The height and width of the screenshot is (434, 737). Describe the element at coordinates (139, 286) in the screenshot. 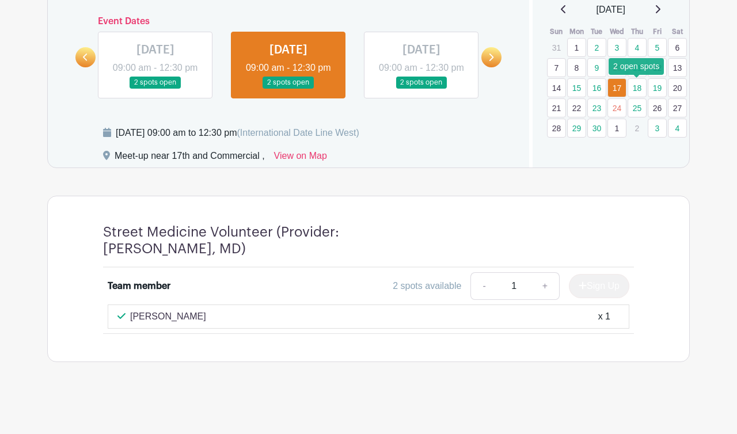

I see `div: Team member` at that location.